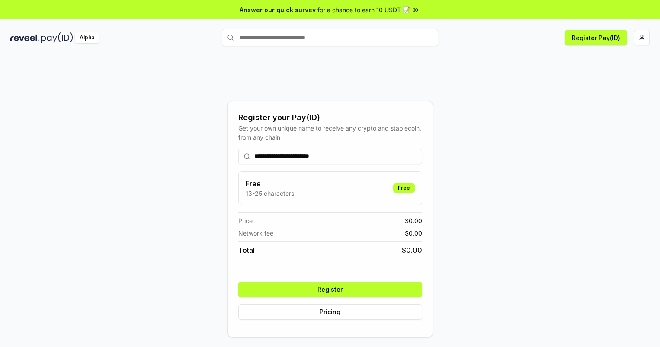  Describe the element at coordinates (245, 221) in the screenshot. I see `span: Price` at that location.